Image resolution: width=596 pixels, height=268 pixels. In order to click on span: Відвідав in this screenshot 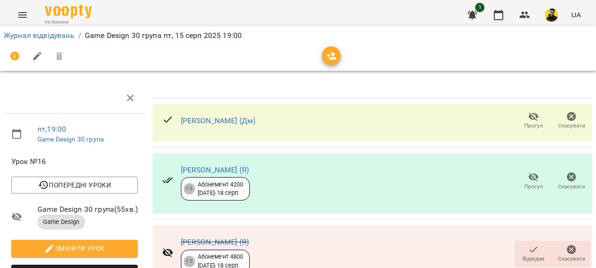, I will do `click(533, 259)`.